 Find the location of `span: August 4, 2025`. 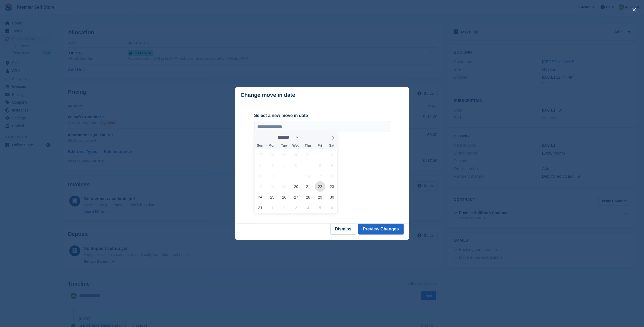

span: August 4, 2025 is located at coordinates (272, 165).